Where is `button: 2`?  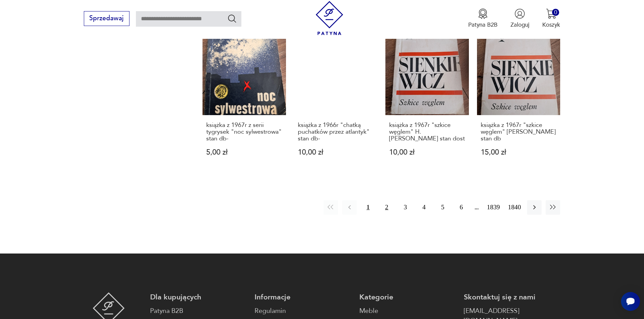 button: 2 is located at coordinates (386, 207).